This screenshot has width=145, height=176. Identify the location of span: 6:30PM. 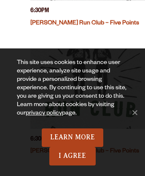
(40, 11).